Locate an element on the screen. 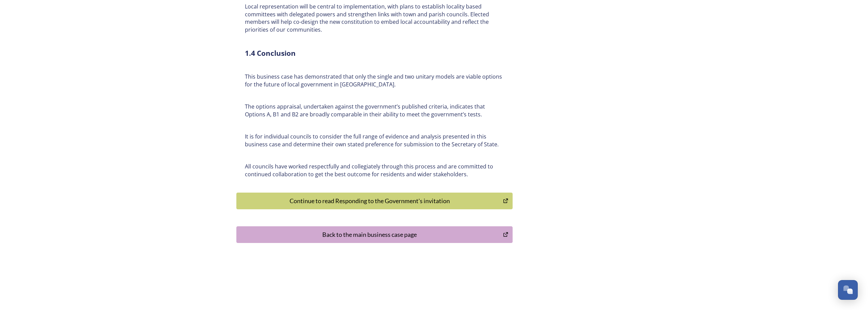 The width and height of the screenshot is (868, 310). div: Back to the main business case page is located at coordinates (370, 235).